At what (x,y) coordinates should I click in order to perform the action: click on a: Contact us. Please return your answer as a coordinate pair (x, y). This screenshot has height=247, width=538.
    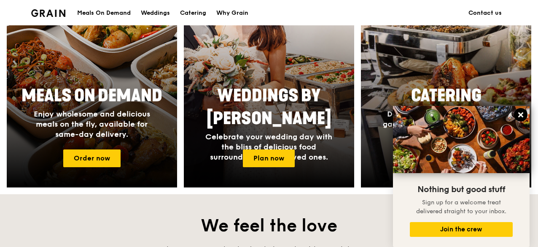
    Looking at the image, I should click on (485, 13).